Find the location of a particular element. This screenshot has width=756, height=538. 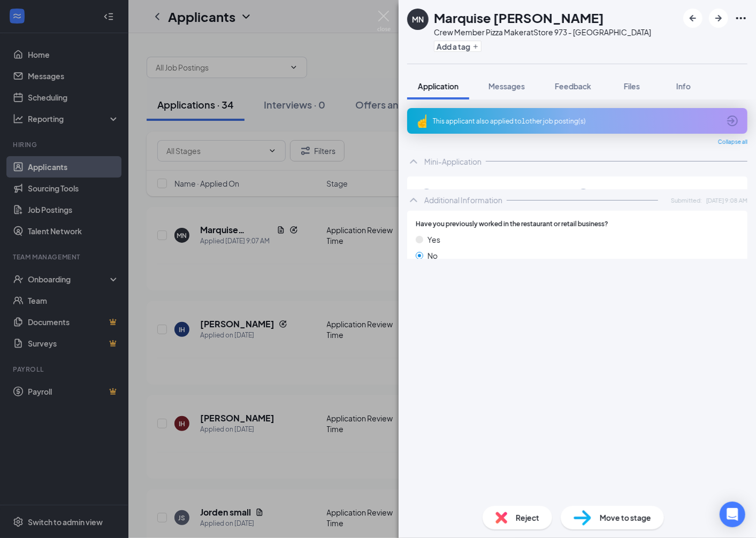

span: Application is located at coordinates (439, 86).